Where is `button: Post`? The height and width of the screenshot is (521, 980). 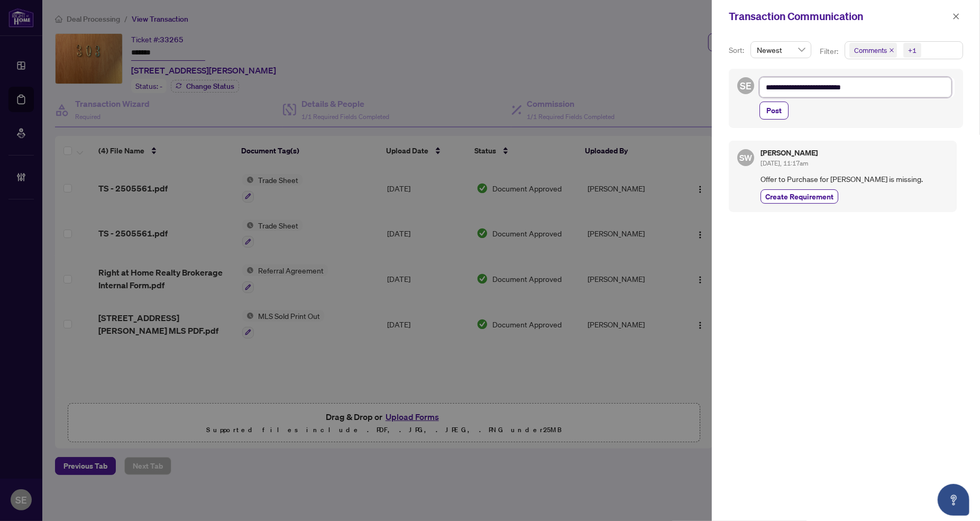 button: Post is located at coordinates (774, 110).